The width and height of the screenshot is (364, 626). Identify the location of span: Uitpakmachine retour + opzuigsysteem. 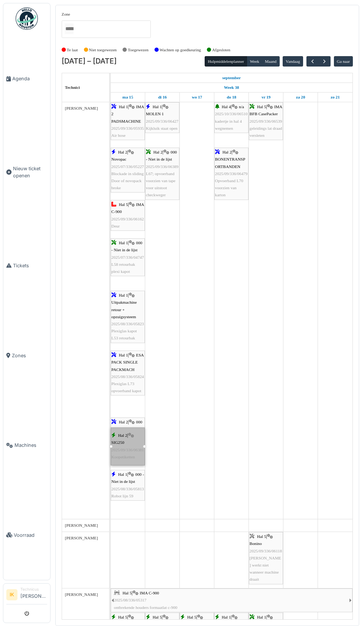
(124, 310).